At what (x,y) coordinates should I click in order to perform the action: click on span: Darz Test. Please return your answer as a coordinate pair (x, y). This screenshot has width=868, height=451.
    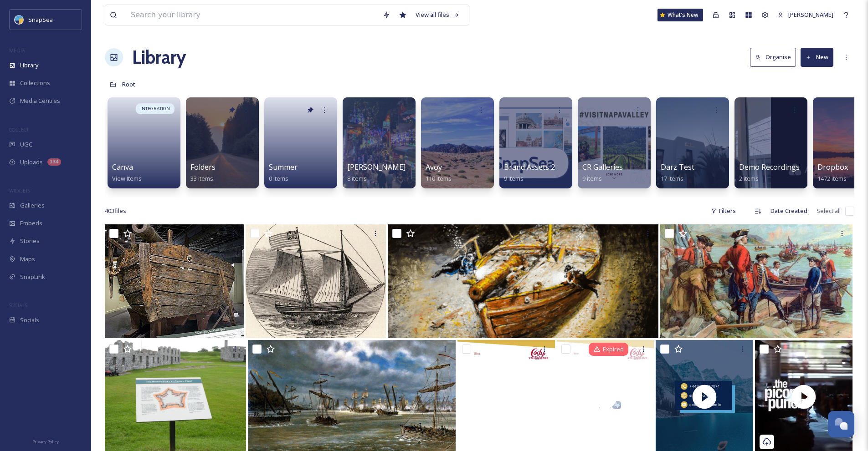
    Looking at the image, I should click on (677, 167).